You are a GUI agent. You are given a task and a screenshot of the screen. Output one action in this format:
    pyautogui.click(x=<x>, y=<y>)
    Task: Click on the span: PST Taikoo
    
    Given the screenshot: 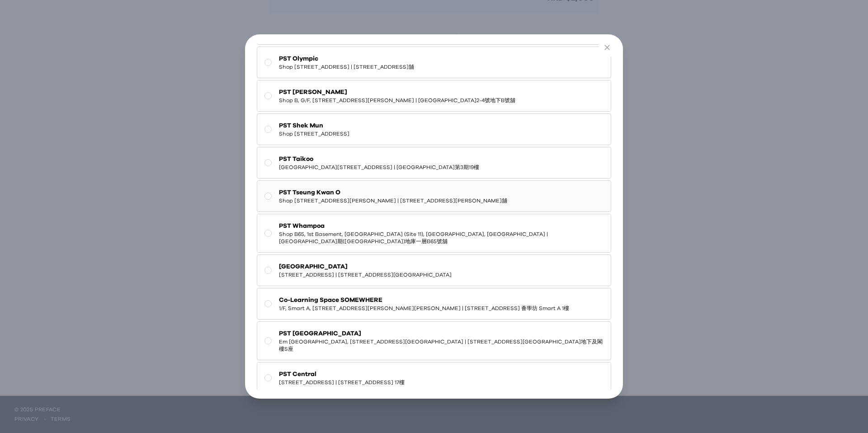 What is the action you would take?
    pyautogui.click(x=379, y=159)
    